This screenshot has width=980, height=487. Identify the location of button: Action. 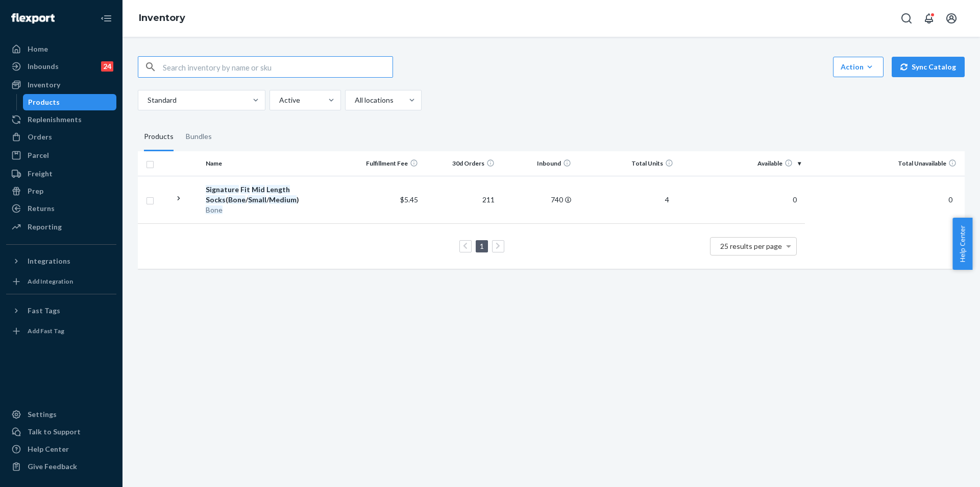
(858, 67).